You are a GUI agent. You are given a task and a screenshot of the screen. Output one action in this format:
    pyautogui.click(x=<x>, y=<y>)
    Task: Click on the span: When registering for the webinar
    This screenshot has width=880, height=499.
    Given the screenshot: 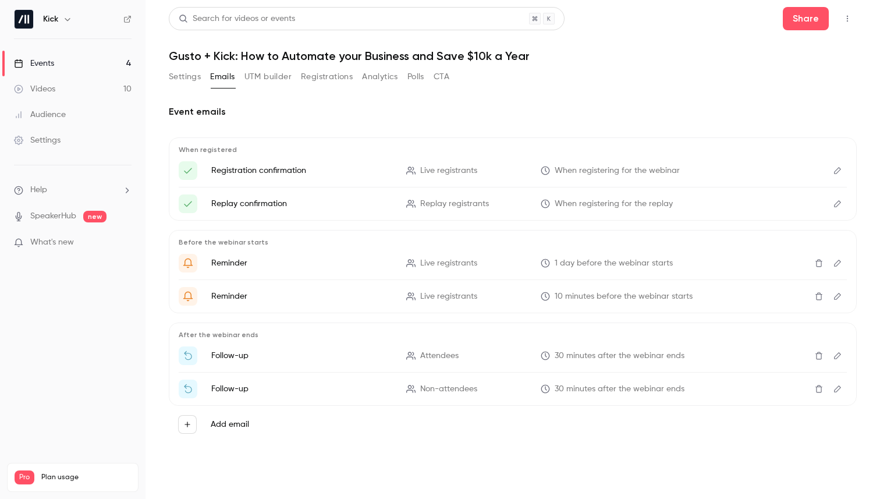 What is the action you would take?
    pyautogui.click(x=617, y=170)
    